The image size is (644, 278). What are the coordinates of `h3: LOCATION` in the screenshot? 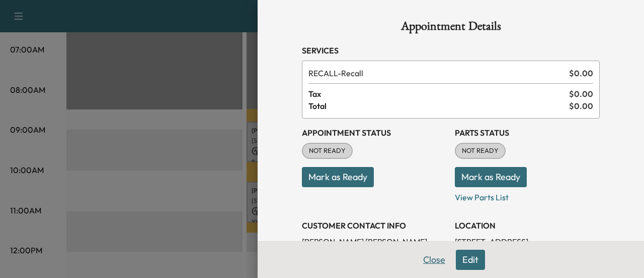 It's located at (527, 225).